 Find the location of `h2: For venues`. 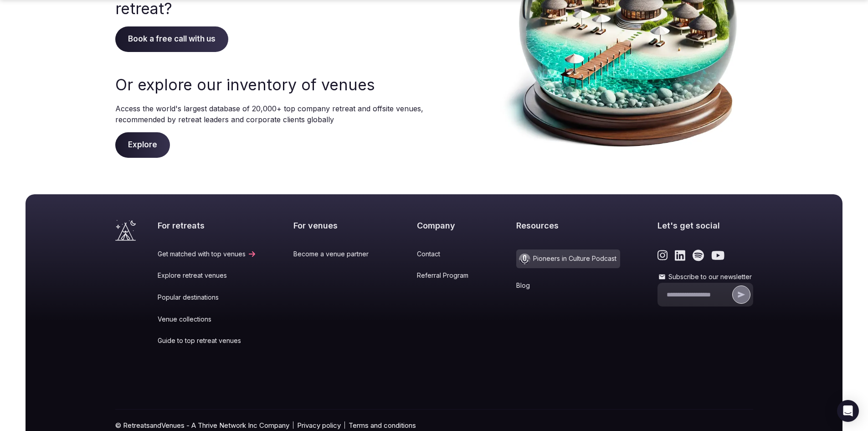

h2: For venues is located at coordinates (336, 225).